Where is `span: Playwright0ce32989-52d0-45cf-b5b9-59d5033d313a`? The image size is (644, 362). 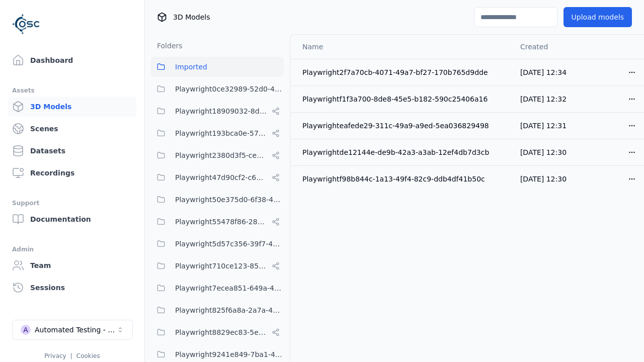 span: Playwright0ce32989-52d0-45cf-b5b9-59d5033d313a is located at coordinates (229, 89).